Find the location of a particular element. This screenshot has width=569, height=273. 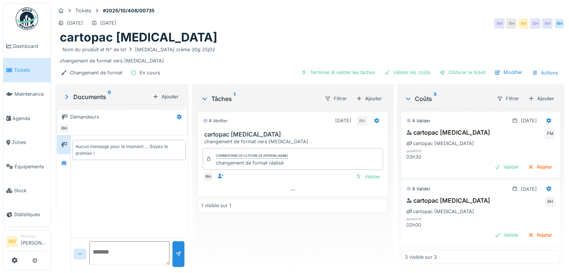

div: Terminer & valider les tâches is located at coordinates (338, 72).